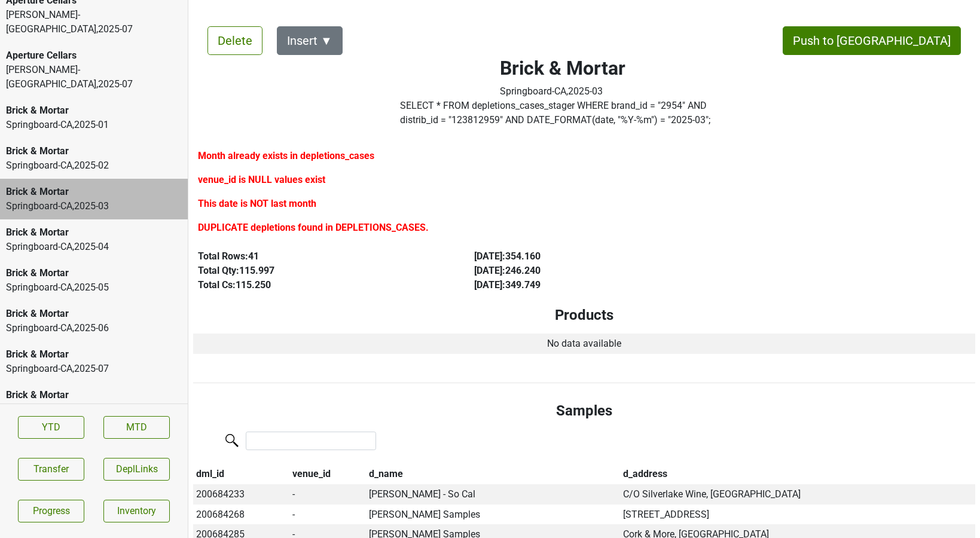 Image resolution: width=980 pixels, height=538 pixels. What do you see at coordinates (94, 247) in the screenshot?
I see `div: Springboard-CA , 2025 - 04` at bounding box center [94, 247].